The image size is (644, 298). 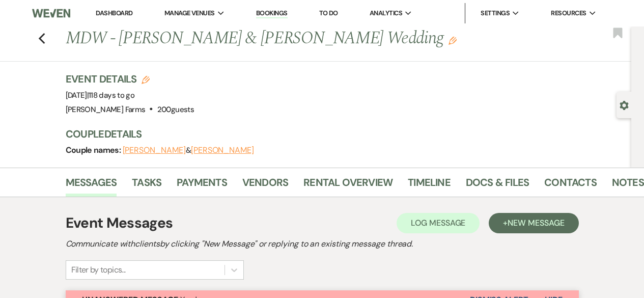 What do you see at coordinates (111, 95) in the screenshot?
I see `span: 118 days to go` at bounding box center [111, 95].